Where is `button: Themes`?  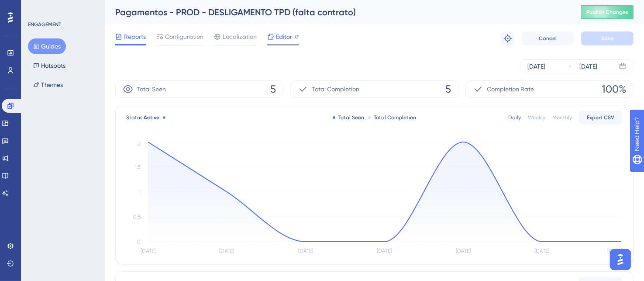 button: Themes is located at coordinates (48, 85).